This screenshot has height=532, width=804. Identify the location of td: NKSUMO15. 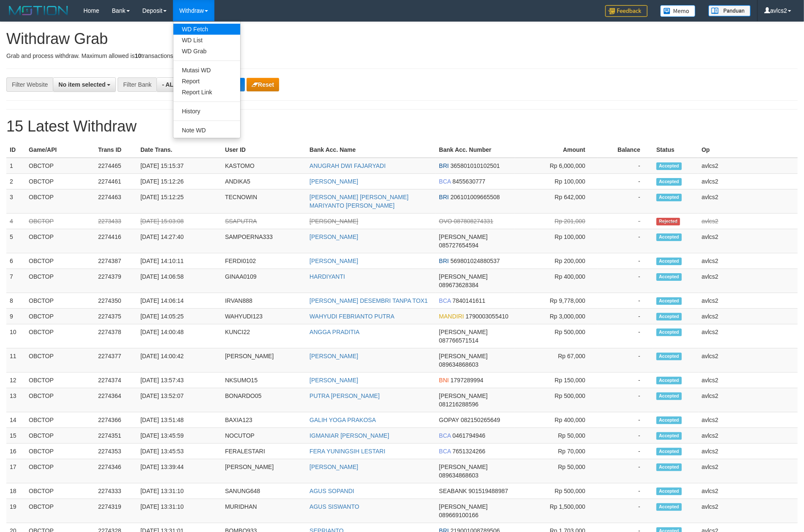
(264, 380).